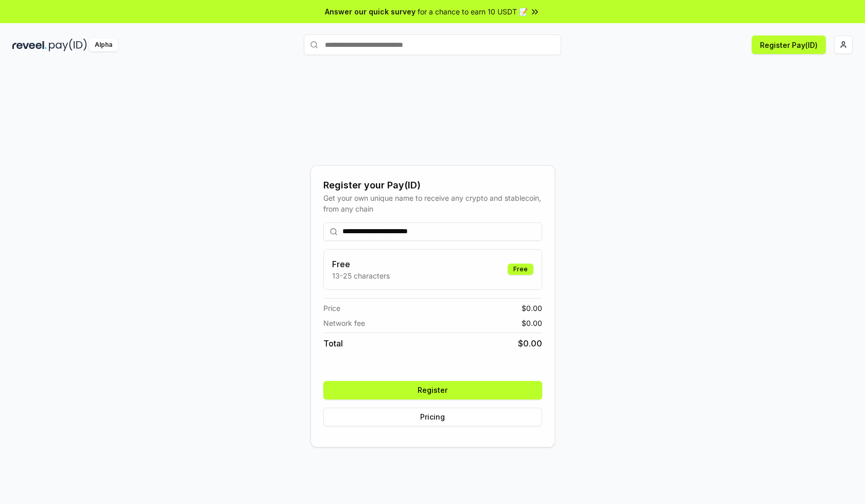 This screenshot has width=865, height=504. Describe the element at coordinates (103, 45) in the screenshot. I see `div: Alpha` at that location.